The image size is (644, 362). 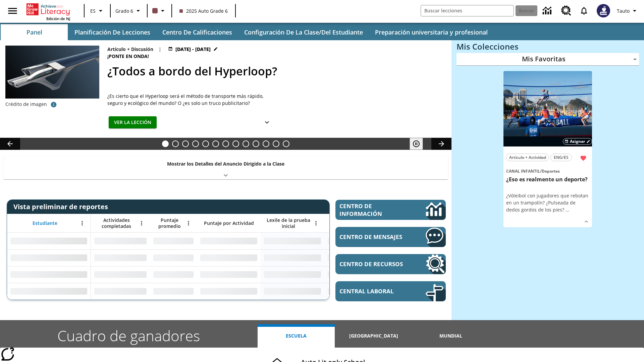 I want to click on span: Artículo + Actividad, so click(x=528, y=157).